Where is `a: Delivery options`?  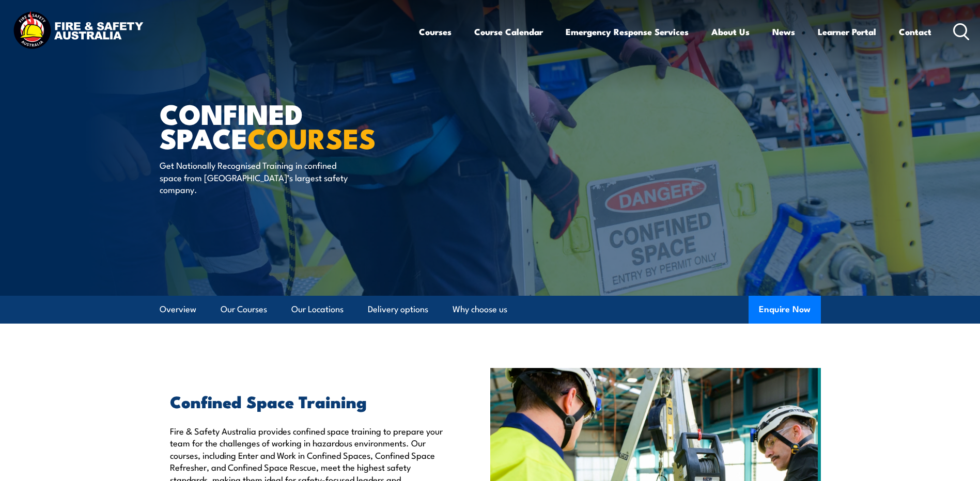
a: Delivery options is located at coordinates (398, 309).